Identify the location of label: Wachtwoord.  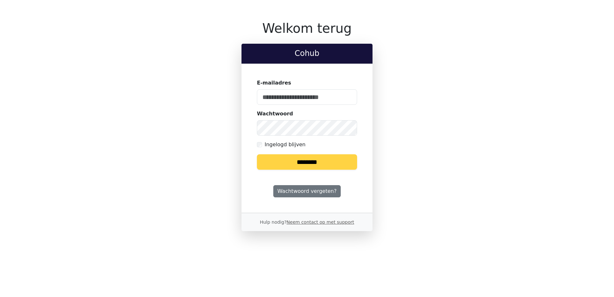
(275, 114).